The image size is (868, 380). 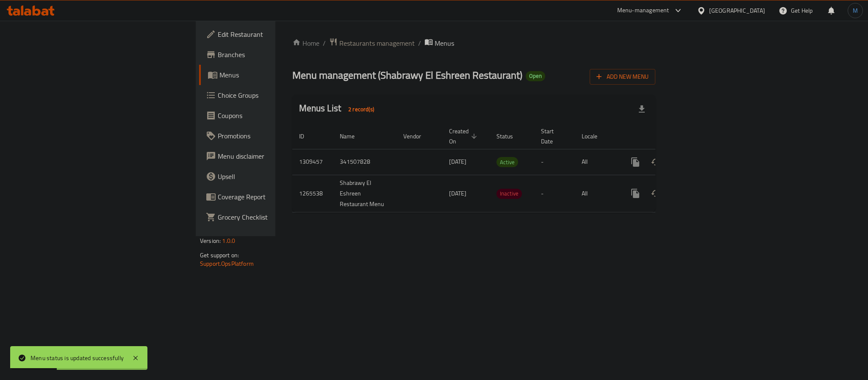 I want to click on span: ID, so click(x=307, y=136).